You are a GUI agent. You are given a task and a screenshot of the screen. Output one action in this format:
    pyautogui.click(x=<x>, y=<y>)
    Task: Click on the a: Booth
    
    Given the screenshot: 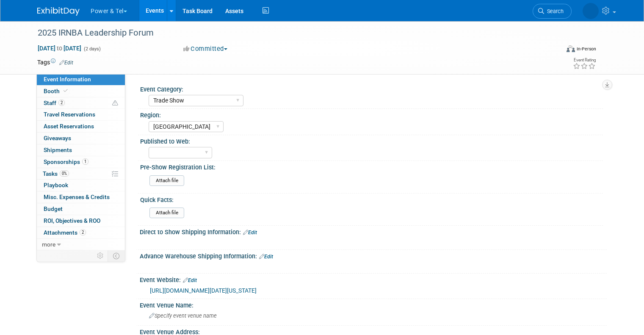 What is the action you would take?
    pyautogui.click(x=81, y=91)
    